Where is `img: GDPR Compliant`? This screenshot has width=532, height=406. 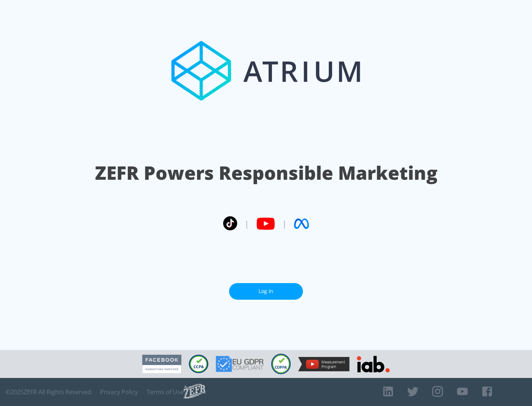 img: GDPR Compliant is located at coordinates (240, 364).